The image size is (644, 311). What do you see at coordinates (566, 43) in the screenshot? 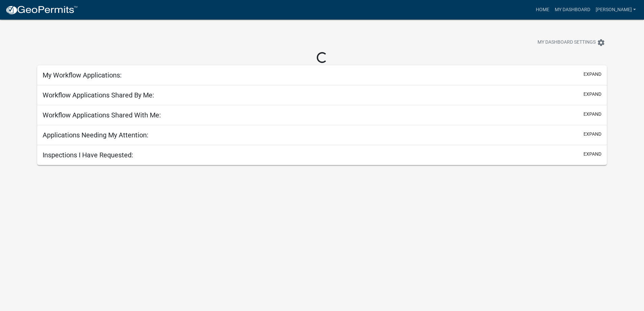
I see `span: My Dashboard Settings` at bounding box center [566, 43].